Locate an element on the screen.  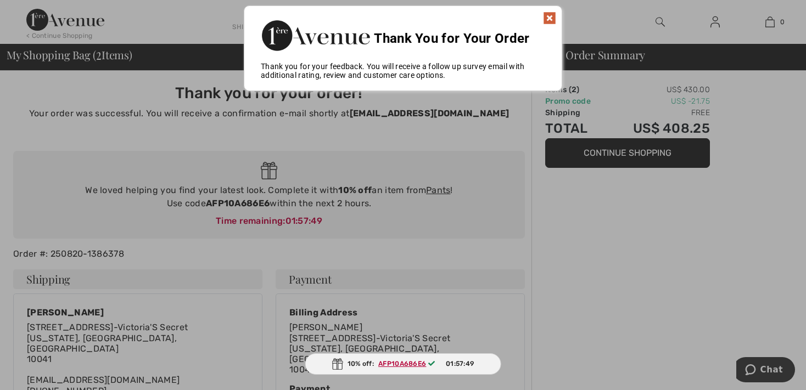
img: Gift.svg is located at coordinates (338, 364).